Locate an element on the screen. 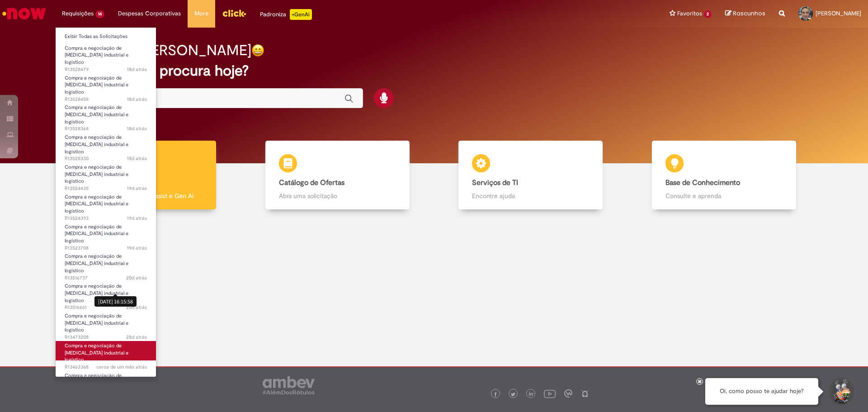 This screenshot has width=868, height=412. a: Aberto R13528364 : Compra e negociação de Capex industrial e logístico is located at coordinates (106, 112).